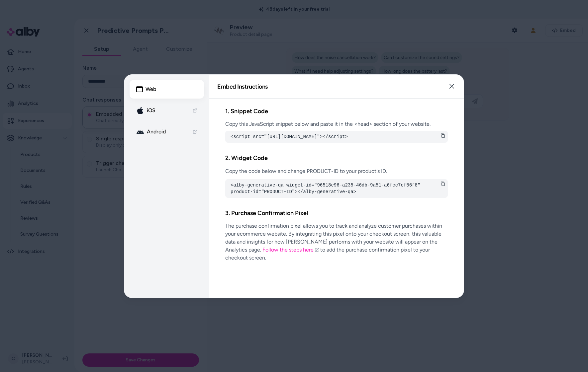  I want to click on div: iOS, so click(146, 111).